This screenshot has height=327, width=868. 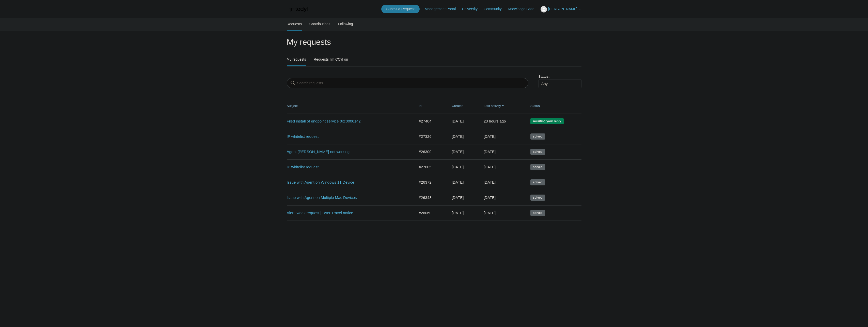 I want to click on a: Knowledge Base, so click(x=524, y=9).